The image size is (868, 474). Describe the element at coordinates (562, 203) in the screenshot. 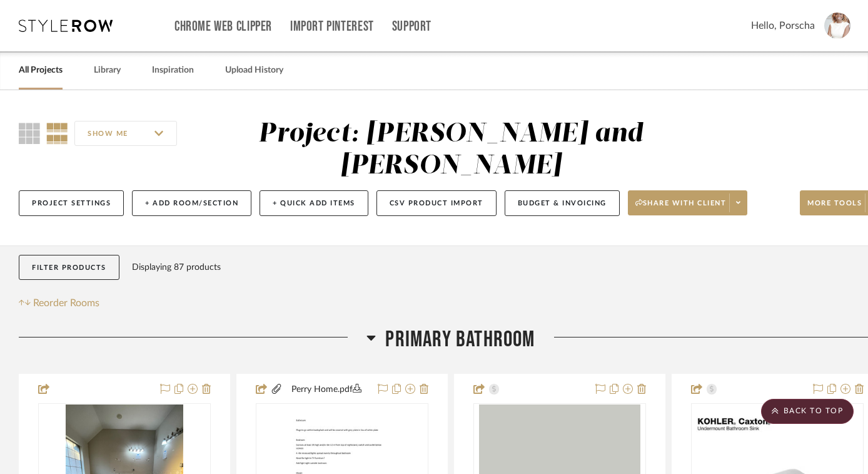

I see `button: Budget & Invoicing` at that location.